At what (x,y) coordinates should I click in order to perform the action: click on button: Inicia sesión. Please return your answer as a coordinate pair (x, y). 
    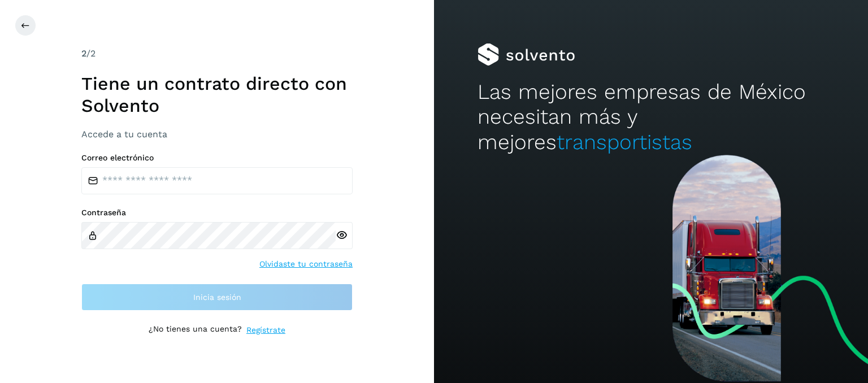
    Looking at the image, I should click on (217, 297).